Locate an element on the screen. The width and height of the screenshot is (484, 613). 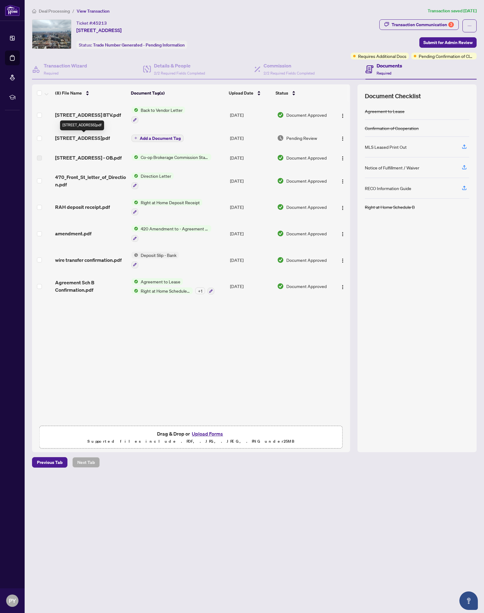
span: Agreement to Lease is located at coordinates (161, 282).